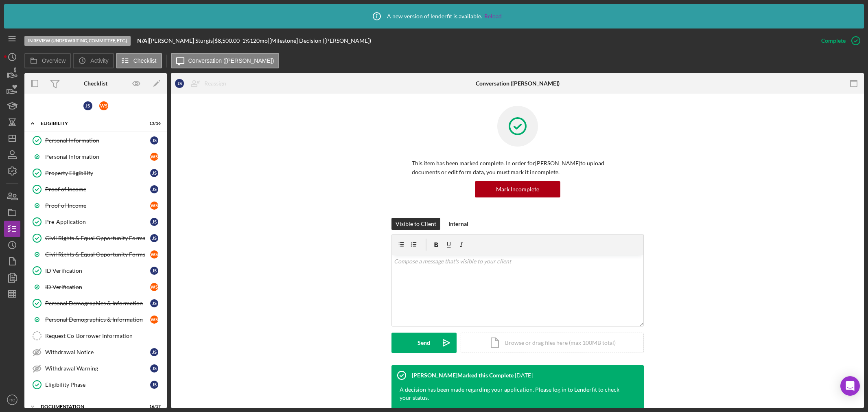 The width and height of the screenshot is (868, 412). What do you see at coordinates (78, 41) in the screenshot?
I see `div: In Review (Underwriting, Committee, Etc.)` at bounding box center [78, 41].